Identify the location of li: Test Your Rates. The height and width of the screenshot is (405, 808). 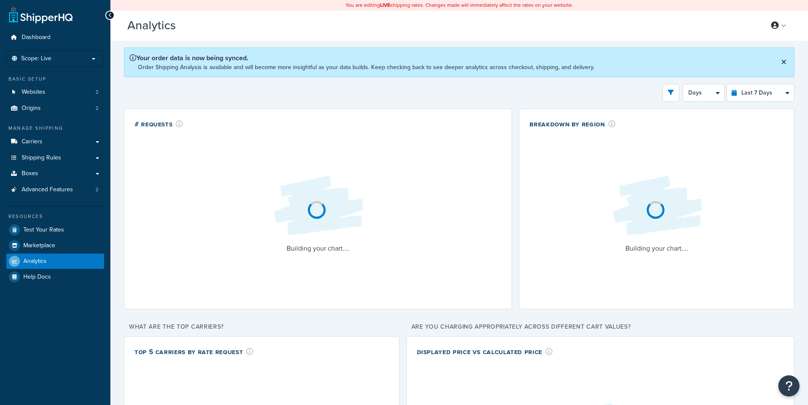
(55, 230).